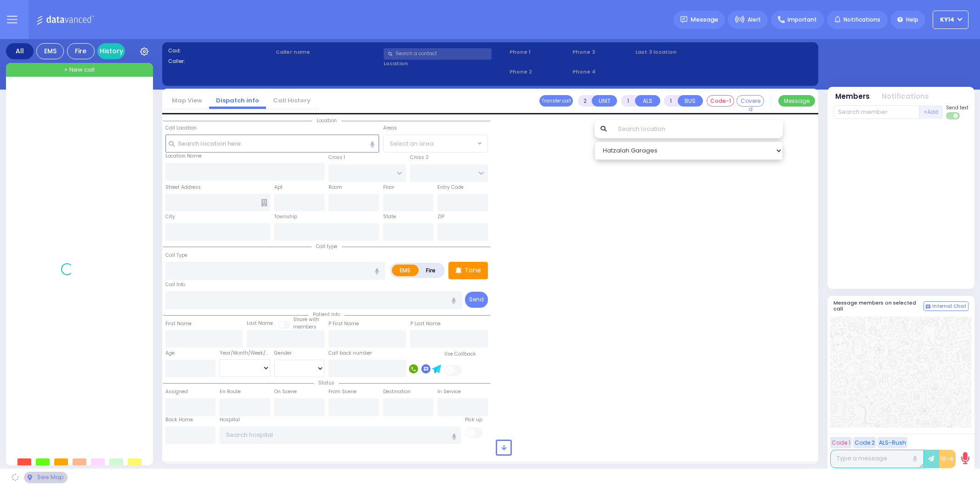 The height and width of the screenshot is (486, 980). I want to click on label: Location, so click(445, 64).